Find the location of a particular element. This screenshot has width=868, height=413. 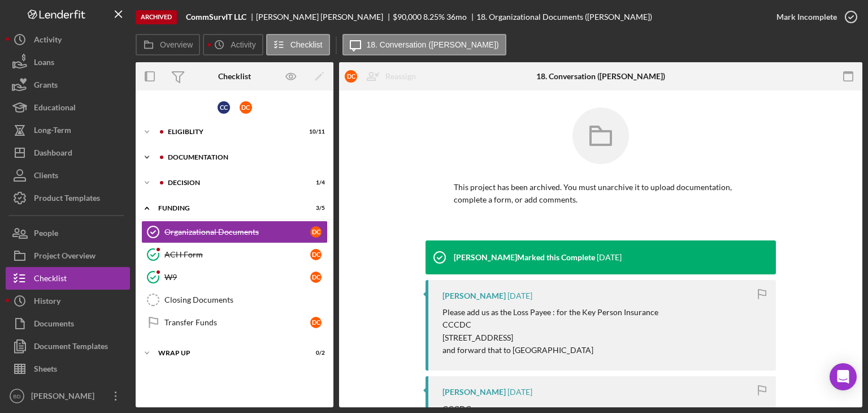

button: Product Templates is located at coordinates (68, 198).